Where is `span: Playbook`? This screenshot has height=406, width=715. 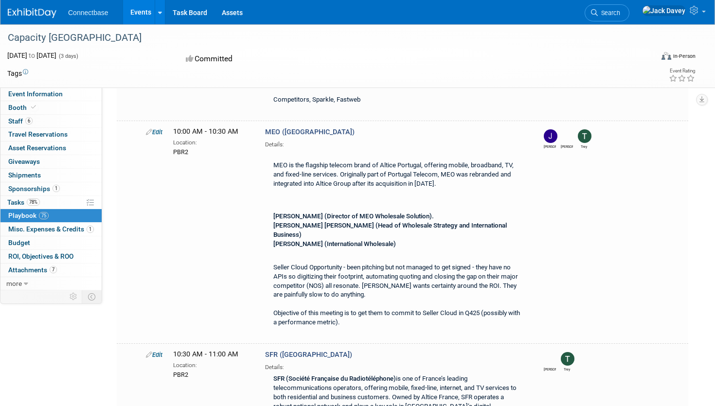
span: Playbook is located at coordinates (28, 216).